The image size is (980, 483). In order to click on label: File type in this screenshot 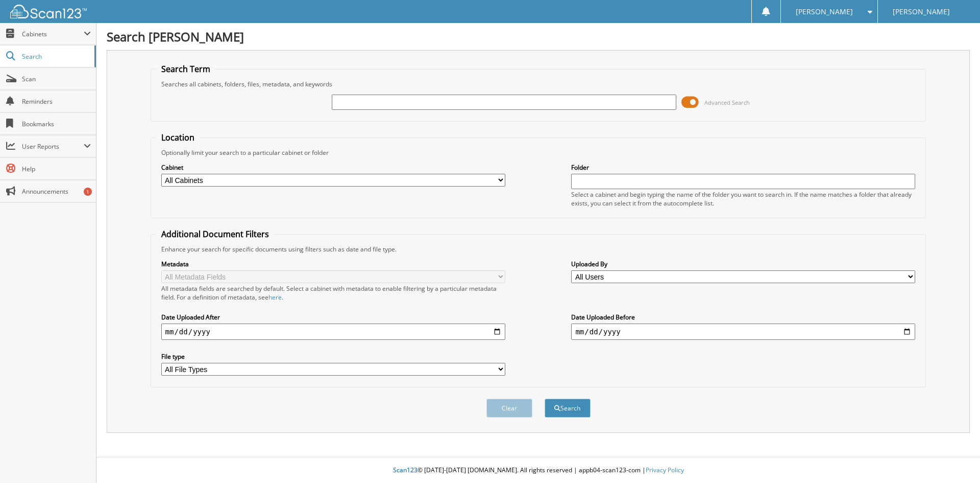, I will do `click(333, 356)`.